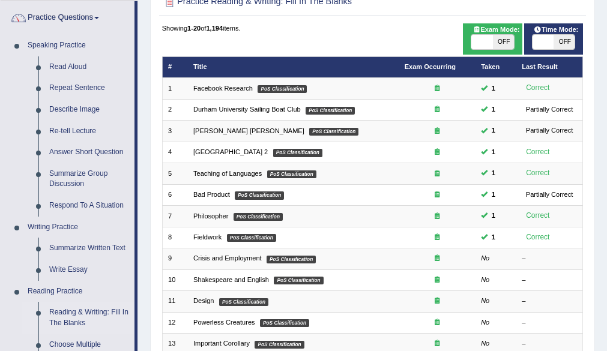 This screenshot has width=607, height=351. I want to click on a: Teaching of Languages, so click(228, 174).